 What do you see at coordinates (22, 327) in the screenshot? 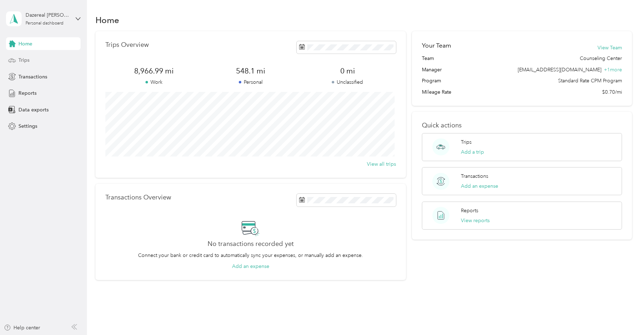
I see `div: Help center` at bounding box center [22, 327].